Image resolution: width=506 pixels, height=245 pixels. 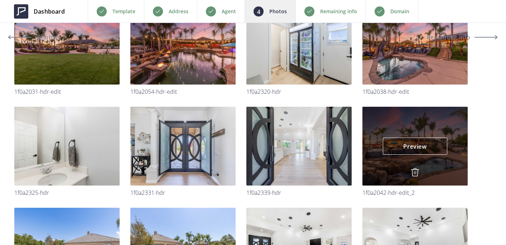 What do you see at coordinates (47, 37) in the screenshot?
I see `span: Photos` at bounding box center [47, 37].